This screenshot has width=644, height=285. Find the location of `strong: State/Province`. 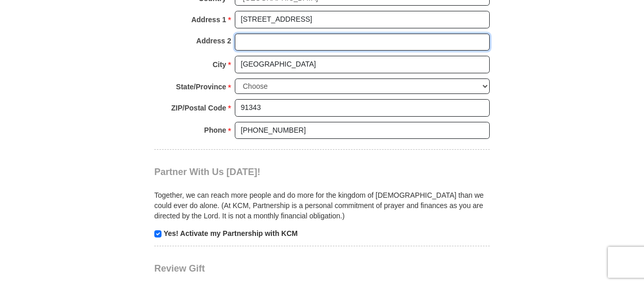

strong: State/Province is located at coordinates (201, 87).